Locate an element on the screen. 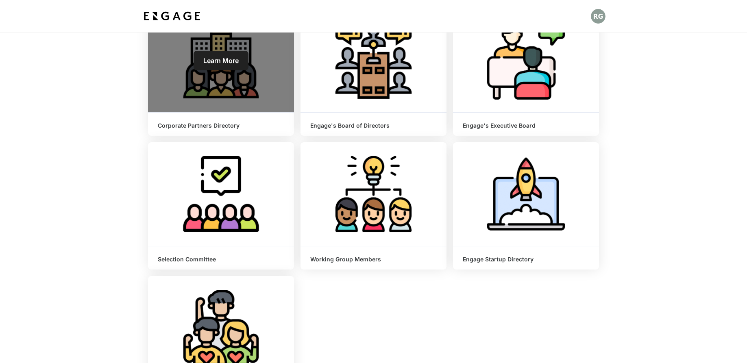 Image resolution: width=747 pixels, height=363 pixels. img: bdf1fb74-1727-4ba0-a5bd-bc74ae9fc70b.jpeg is located at coordinates (172, 16).